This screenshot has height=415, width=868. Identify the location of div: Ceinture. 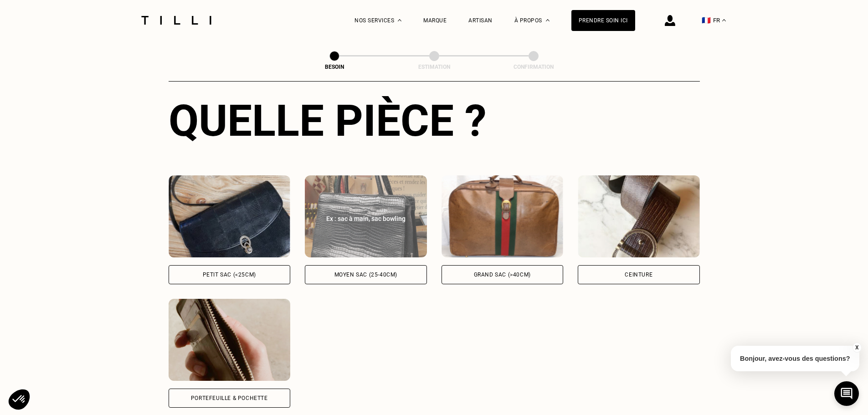
(639, 275).